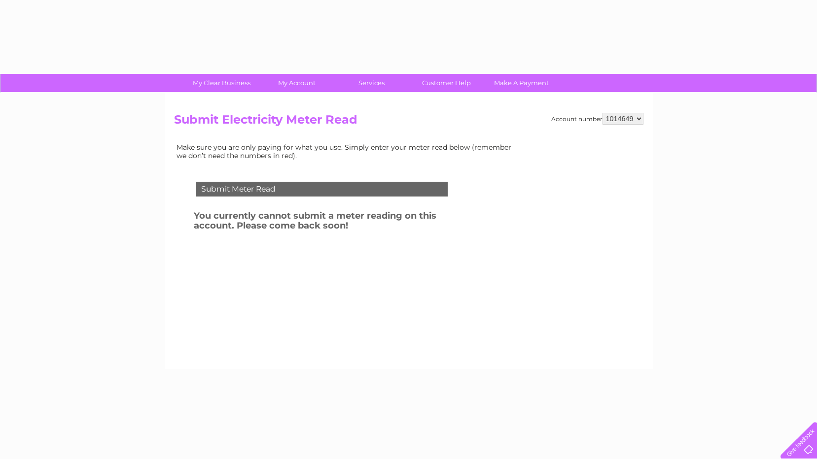 The image size is (817, 459). Describe the element at coordinates (409, 122) in the screenshot. I see `h2: Submit Electricity Meter Read` at that location.